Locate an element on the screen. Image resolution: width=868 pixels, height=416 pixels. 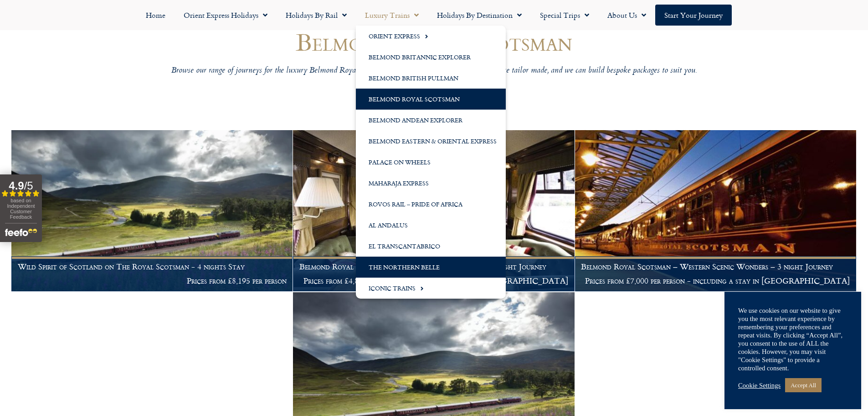
a: Holidays by Rail is located at coordinates (316, 15).